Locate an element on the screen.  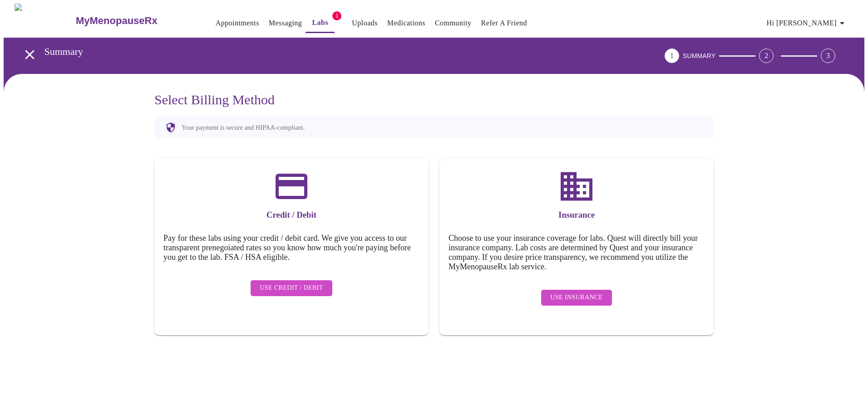
button: Appointments is located at coordinates (237, 23).